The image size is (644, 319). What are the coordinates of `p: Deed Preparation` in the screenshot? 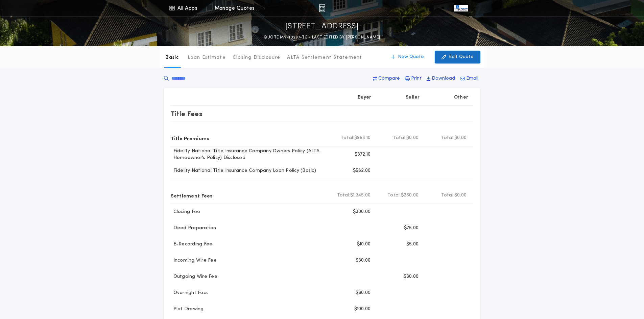 It's located at (193, 229).